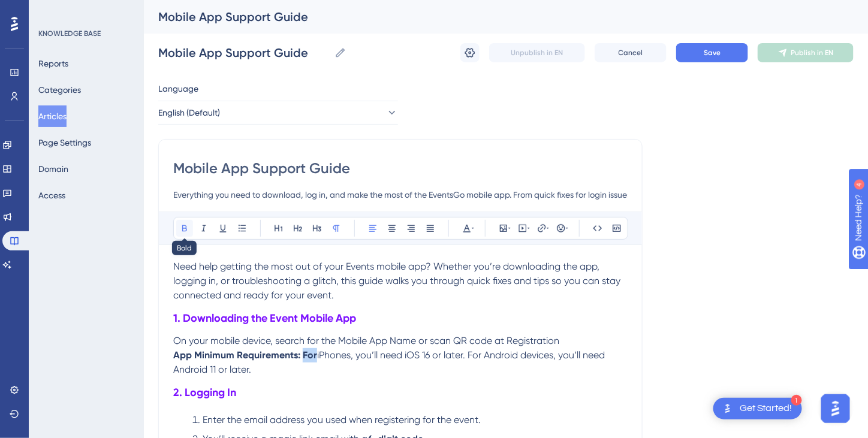  What do you see at coordinates (398, 280) in the screenshot?
I see `span: Need help getting the most out of your Events mobile app? Whether you’re downloading the app, log...` at bounding box center [398, 280].